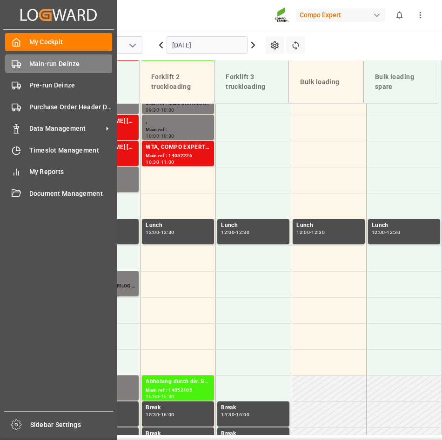  What do you see at coordinates (71, 42) in the screenshot?
I see `span: My Cockpit` at bounding box center [71, 42].